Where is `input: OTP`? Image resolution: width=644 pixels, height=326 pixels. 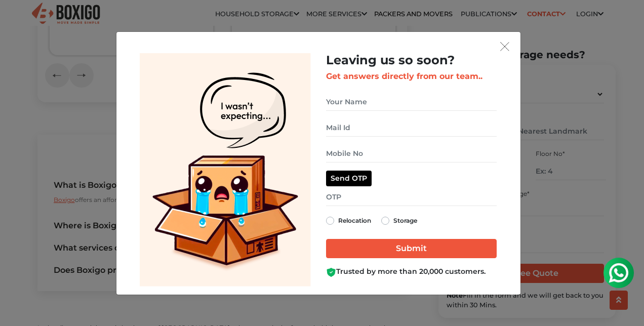
input: OTP is located at coordinates (411, 197).